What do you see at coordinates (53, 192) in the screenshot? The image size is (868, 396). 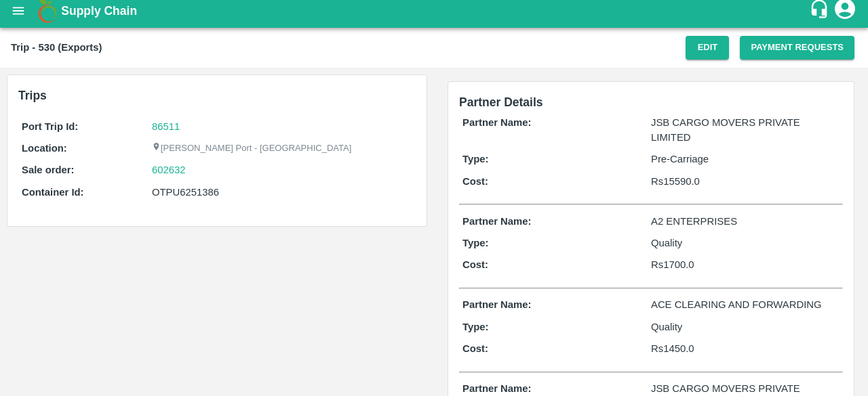 I see `b: Container Id:` at bounding box center [53, 192].